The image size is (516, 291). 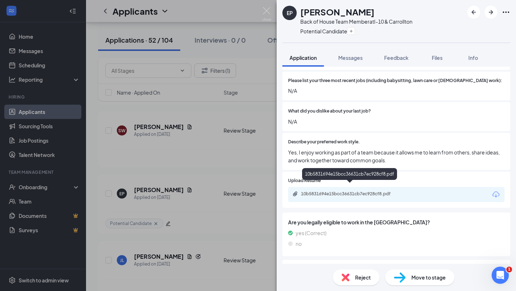 I want to click on span: Application, so click(x=303, y=58).